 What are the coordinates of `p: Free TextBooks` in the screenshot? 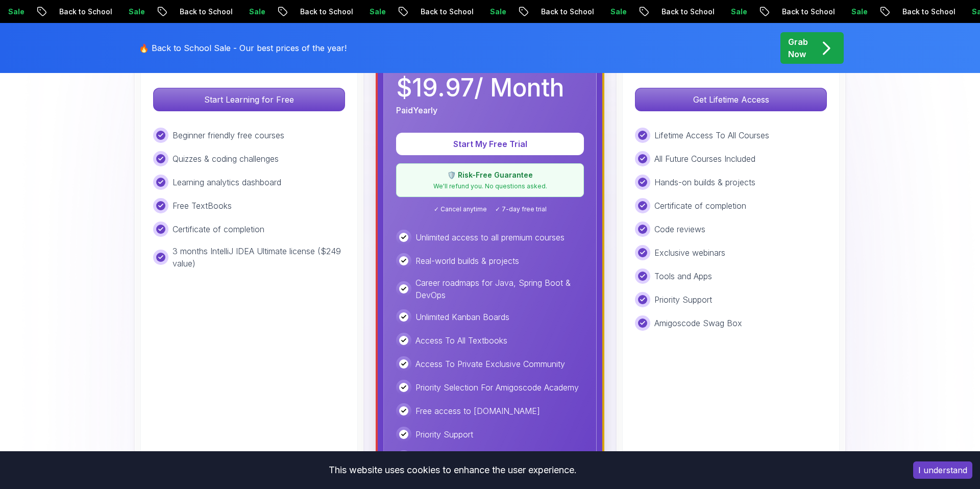 It's located at (202, 206).